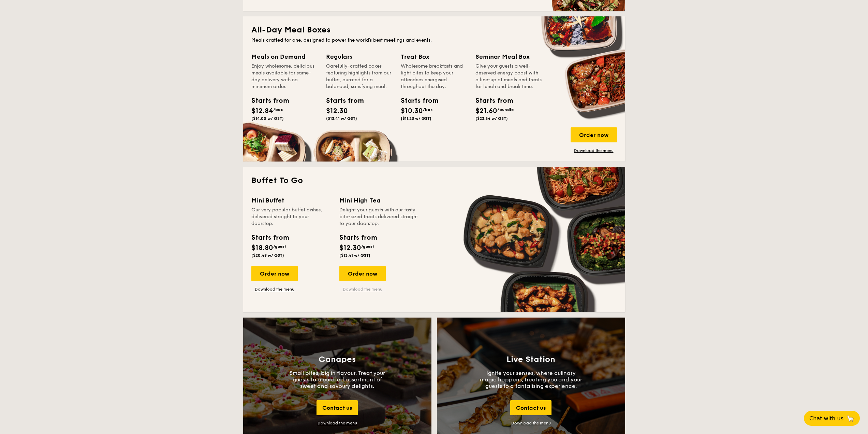 This screenshot has width=868, height=434. Describe the element at coordinates (434, 30) in the screenshot. I see `h2: All-Day Meal Boxes` at that location.